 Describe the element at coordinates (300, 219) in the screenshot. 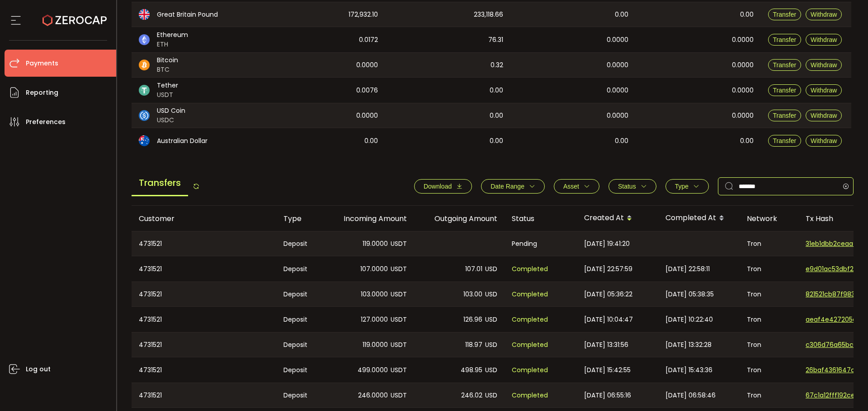

I see `div: Type` at that location.